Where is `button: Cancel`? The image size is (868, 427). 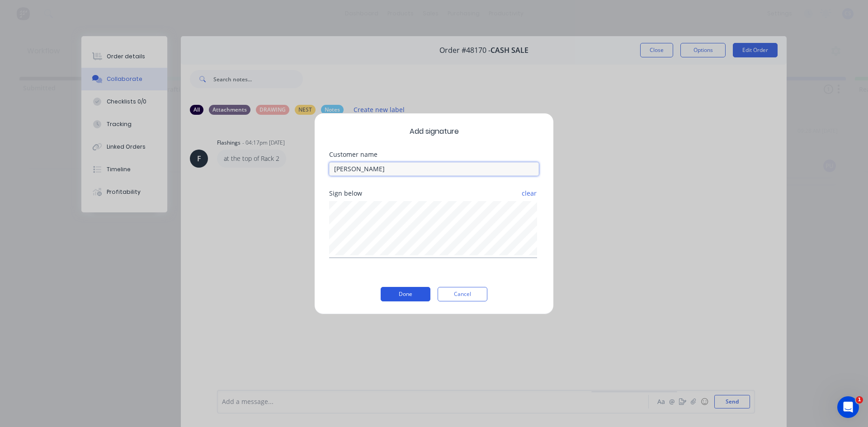
button: Cancel is located at coordinates (463, 294).